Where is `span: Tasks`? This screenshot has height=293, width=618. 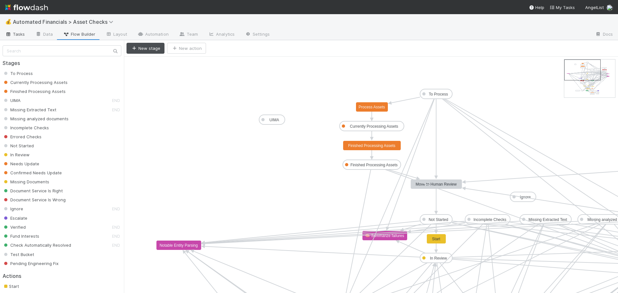 span: Tasks is located at coordinates (15, 34).